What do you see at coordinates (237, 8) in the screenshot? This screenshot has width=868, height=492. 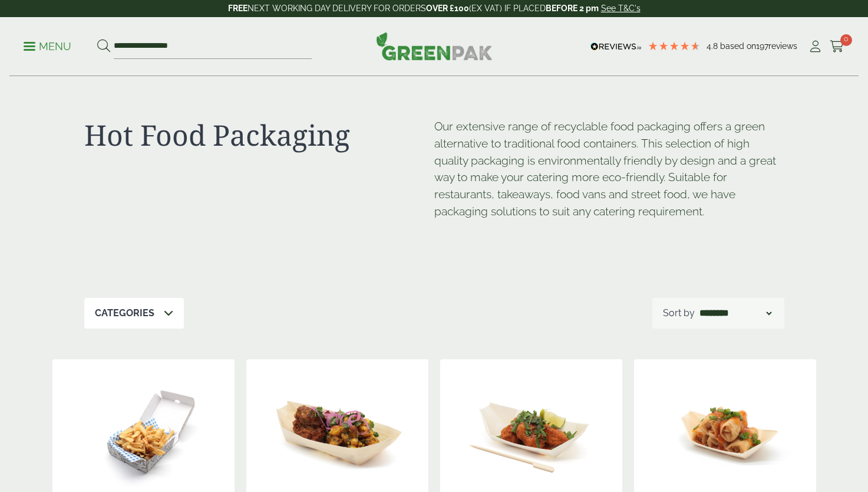 I see `strong: FREE` at bounding box center [237, 8].